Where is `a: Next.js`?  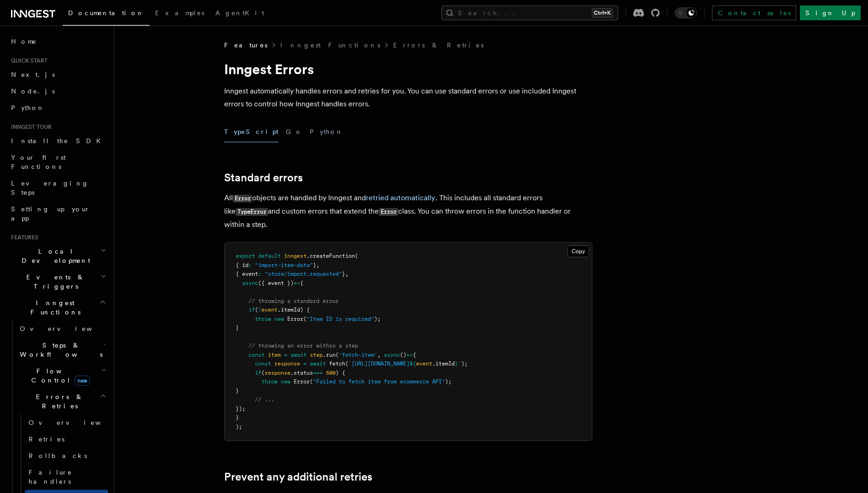 a: Next.js is located at coordinates (57, 75).